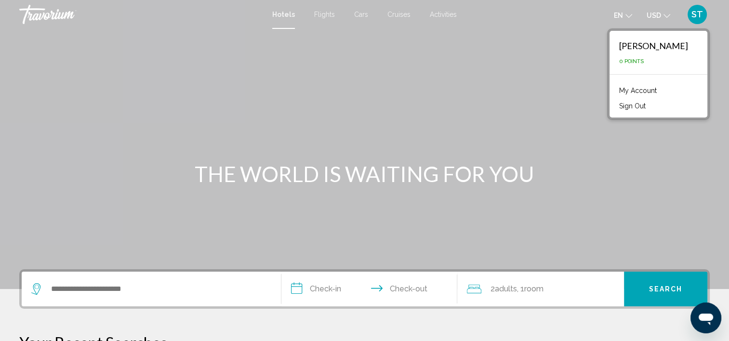  I want to click on span: Cars, so click(361, 14).